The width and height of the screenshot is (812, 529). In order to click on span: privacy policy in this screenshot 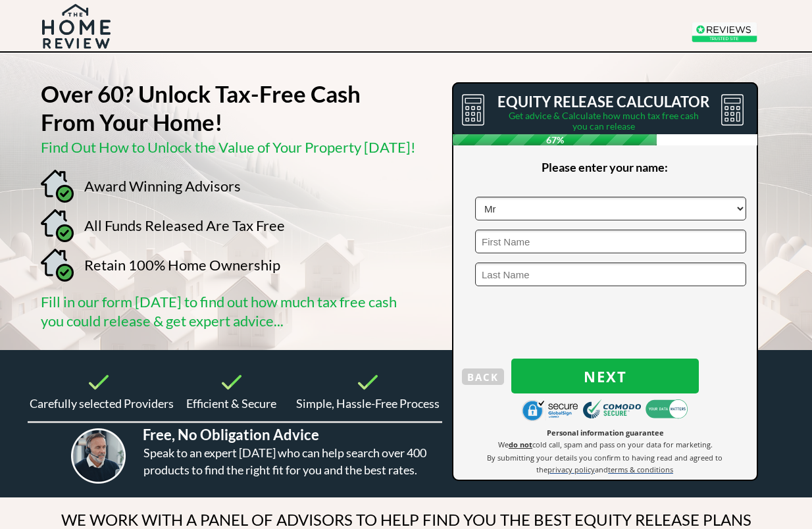, I will do `click(571, 469)`.